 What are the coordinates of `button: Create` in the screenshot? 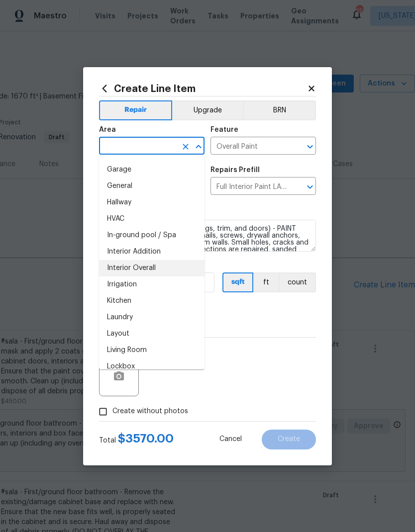 It's located at (289, 440).